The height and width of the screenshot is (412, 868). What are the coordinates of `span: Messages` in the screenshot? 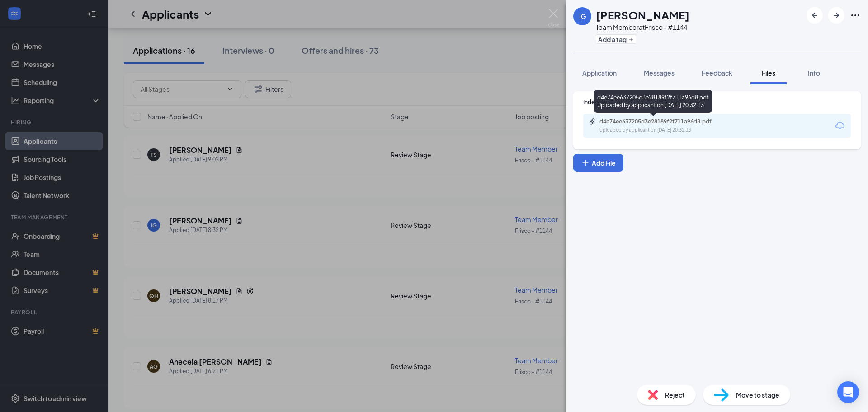 It's located at (659, 73).